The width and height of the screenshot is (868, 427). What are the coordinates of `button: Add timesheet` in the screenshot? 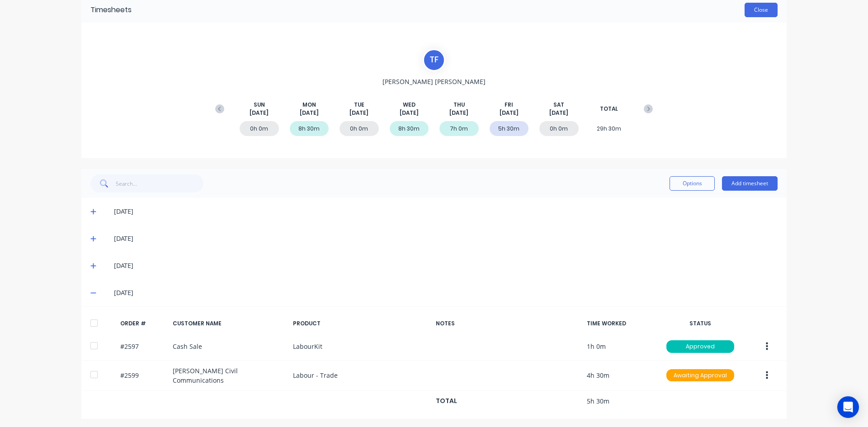 It's located at (749, 183).